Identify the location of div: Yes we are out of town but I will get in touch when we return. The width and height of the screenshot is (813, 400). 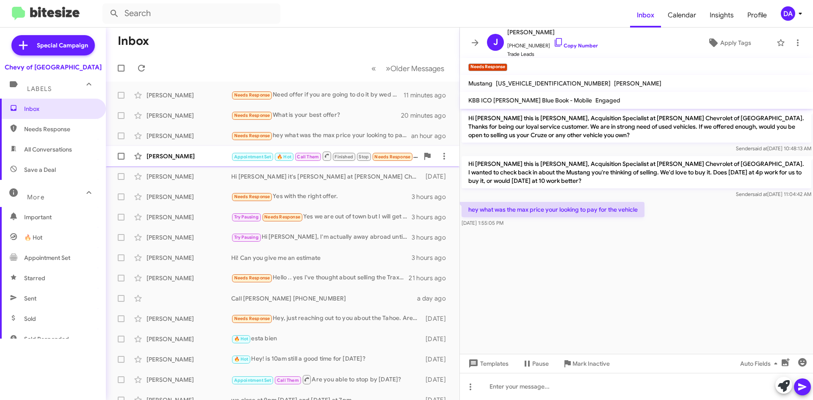
(321, 217).